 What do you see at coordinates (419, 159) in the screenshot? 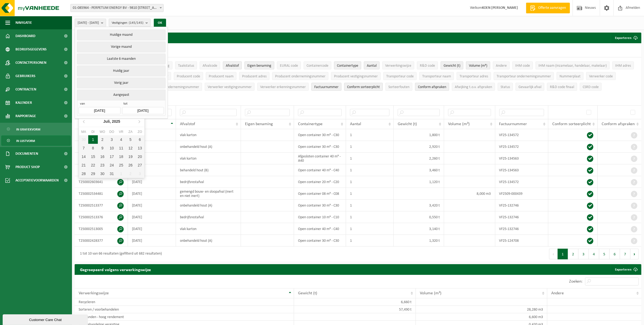
I see `td: 2,260 t` at bounding box center [419, 159].